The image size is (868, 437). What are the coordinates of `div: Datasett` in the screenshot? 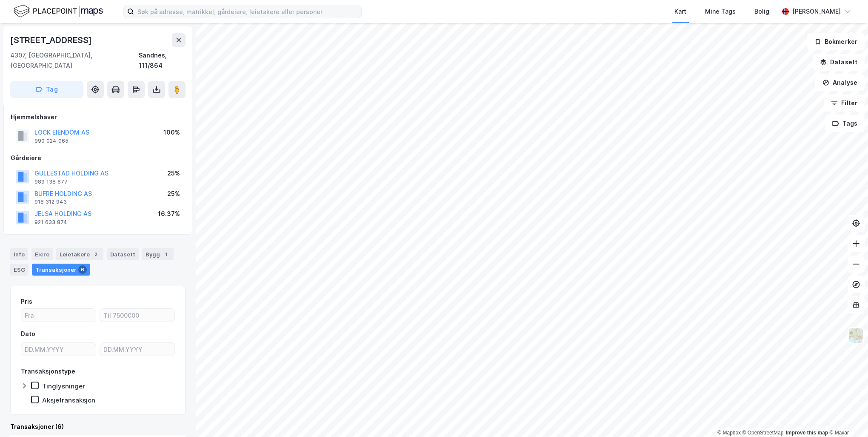 It's located at (123, 254).